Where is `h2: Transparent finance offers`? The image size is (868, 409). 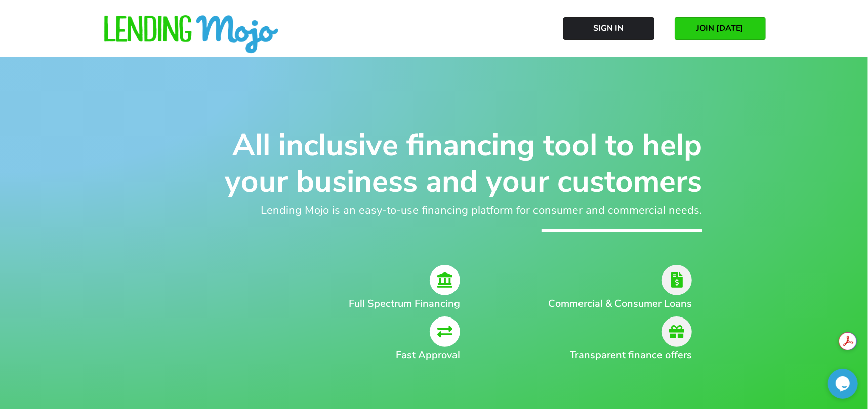 h2: Transparent finance offers is located at coordinates (611, 356).